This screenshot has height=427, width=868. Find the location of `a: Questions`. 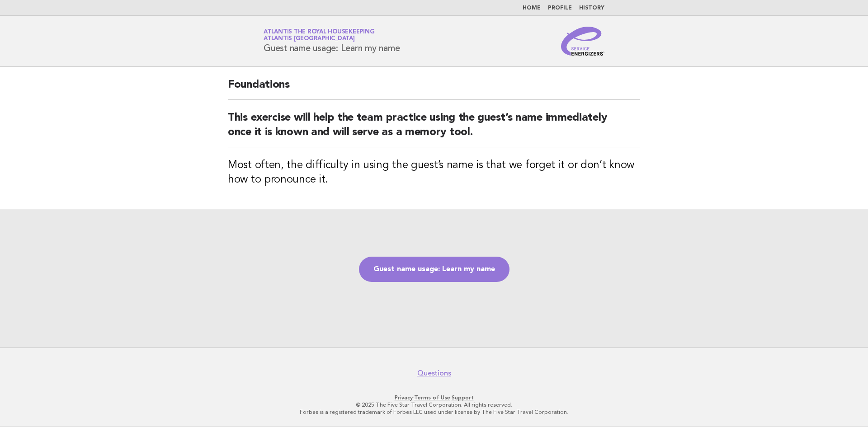

a: Questions is located at coordinates (434, 373).